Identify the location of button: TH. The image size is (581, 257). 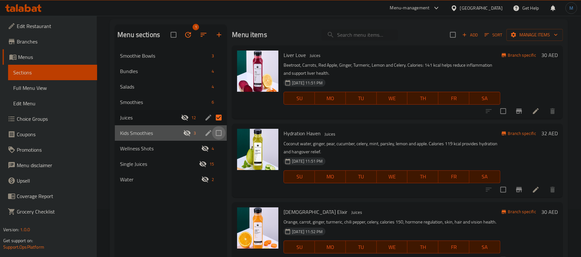
(423, 247).